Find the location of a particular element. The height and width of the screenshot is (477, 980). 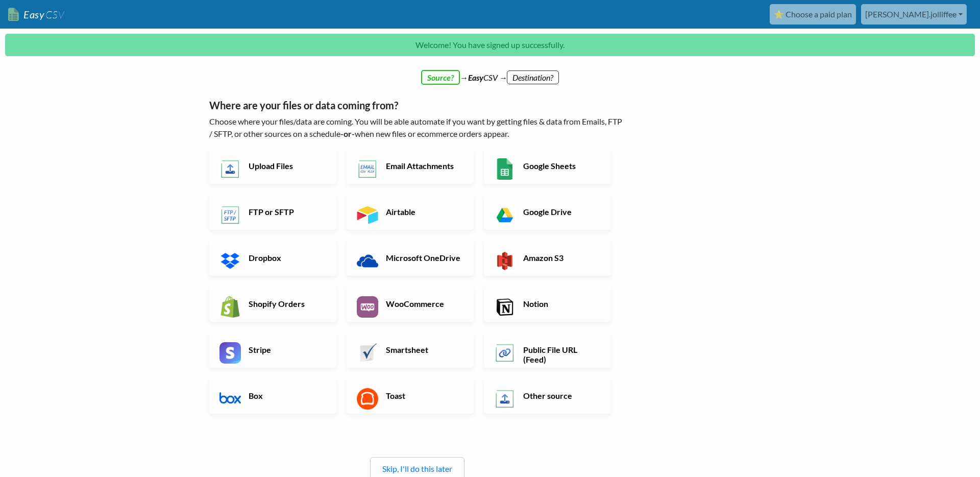

div: → CSV → is located at coordinates (490, 73).